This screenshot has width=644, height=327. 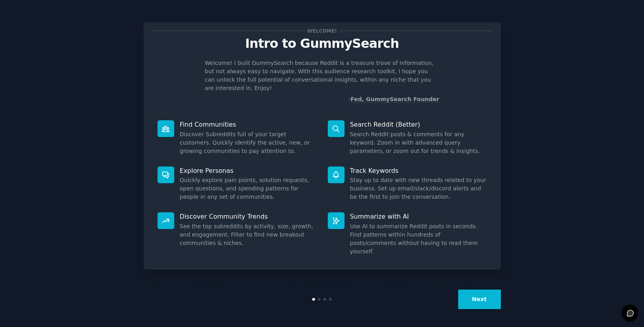 What do you see at coordinates (248, 216) in the screenshot?
I see `p: Discover Community Trends` at bounding box center [248, 216].